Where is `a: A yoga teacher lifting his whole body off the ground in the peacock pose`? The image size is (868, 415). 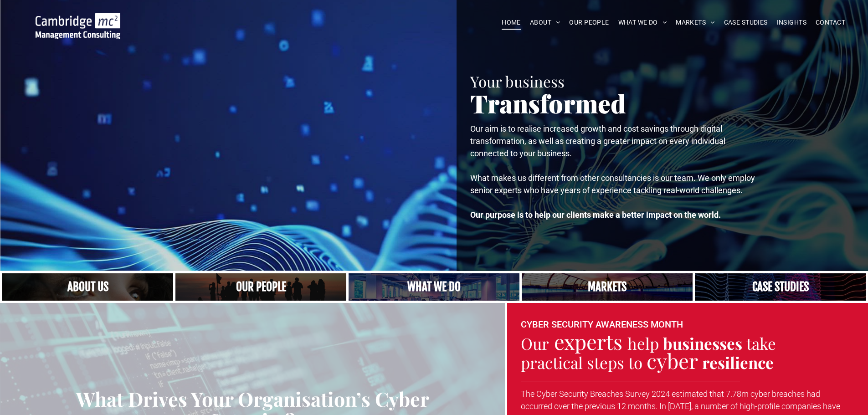
a: A yoga teacher lifting his whole body off the ground in the peacock pose is located at coordinates (434, 287).